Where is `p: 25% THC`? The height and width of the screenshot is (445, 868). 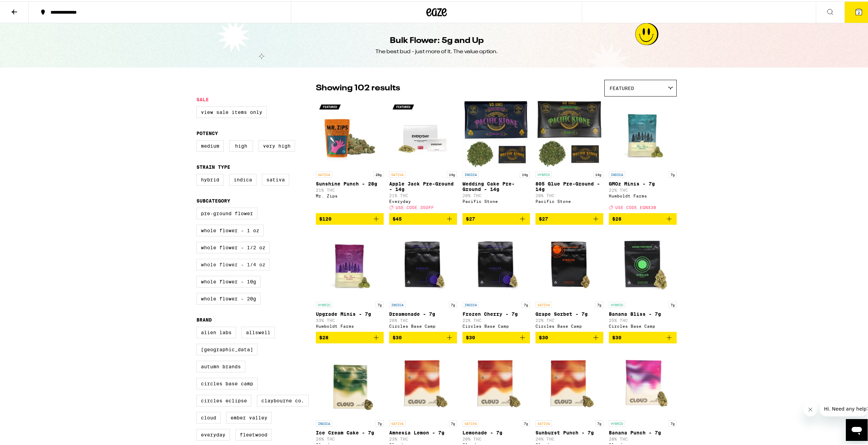
p: 25% THC is located at coordinates (643, 319).